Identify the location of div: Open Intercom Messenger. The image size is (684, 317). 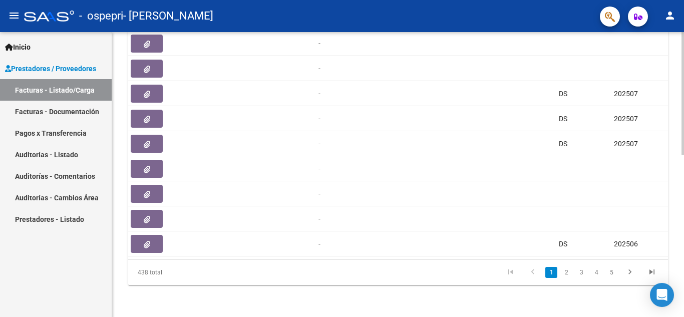
(662, 295).